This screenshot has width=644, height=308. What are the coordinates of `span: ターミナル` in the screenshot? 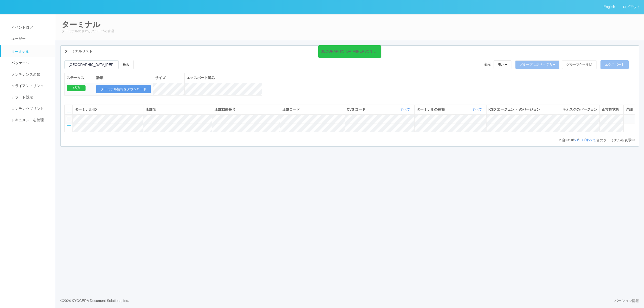 It's located at (19, 51).